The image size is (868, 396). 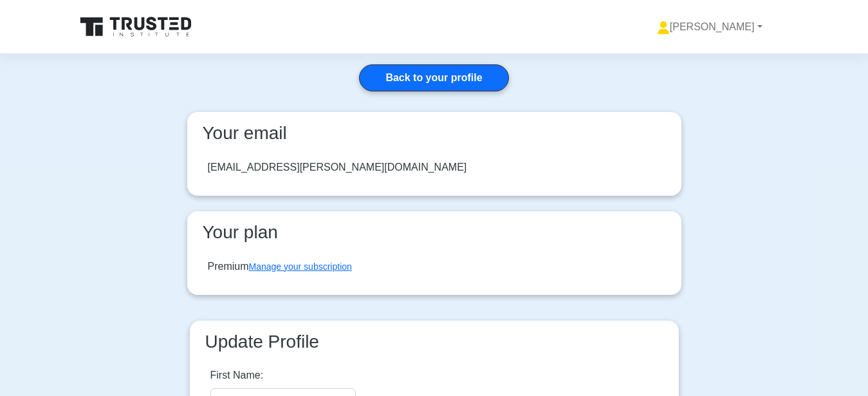 What do you see at coordinates (236, 376) in the screenshot?
I see `label: First Name:` at bounding box center [236, 376].